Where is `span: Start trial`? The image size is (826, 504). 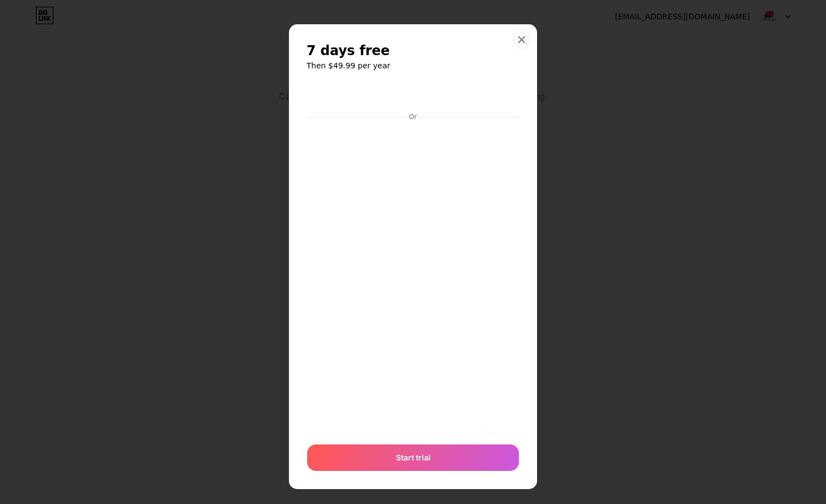
span: Start trial is located at coordinates (413, 457).